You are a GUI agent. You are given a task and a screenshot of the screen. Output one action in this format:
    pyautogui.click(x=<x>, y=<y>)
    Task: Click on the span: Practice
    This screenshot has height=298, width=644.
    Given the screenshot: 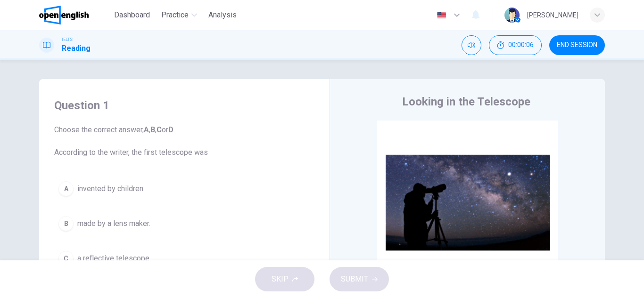 What is the action you would take?
    pyautogui.click(x=175, y=15)
    